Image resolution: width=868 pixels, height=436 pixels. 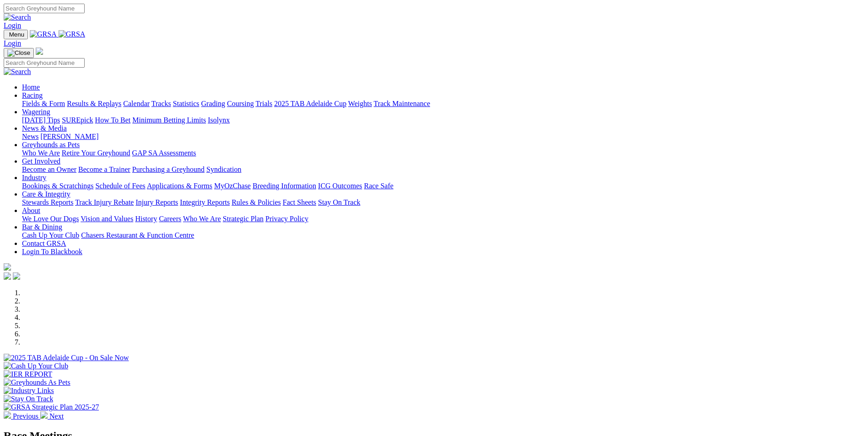 What do you see at coordinates (50, 235) in the screenshot?
I see `a: Cash Up Your Club` at bounding box center [50, 235].